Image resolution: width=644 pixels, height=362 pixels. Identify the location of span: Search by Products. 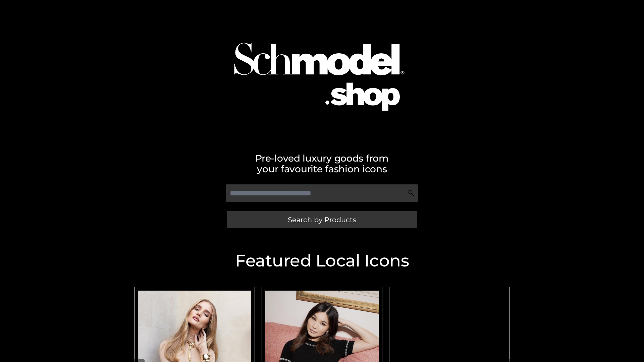
(322, 220).